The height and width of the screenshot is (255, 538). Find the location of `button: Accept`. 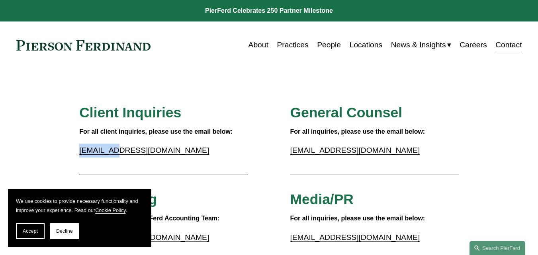

button: Accept is located at coordinates (30, 232).